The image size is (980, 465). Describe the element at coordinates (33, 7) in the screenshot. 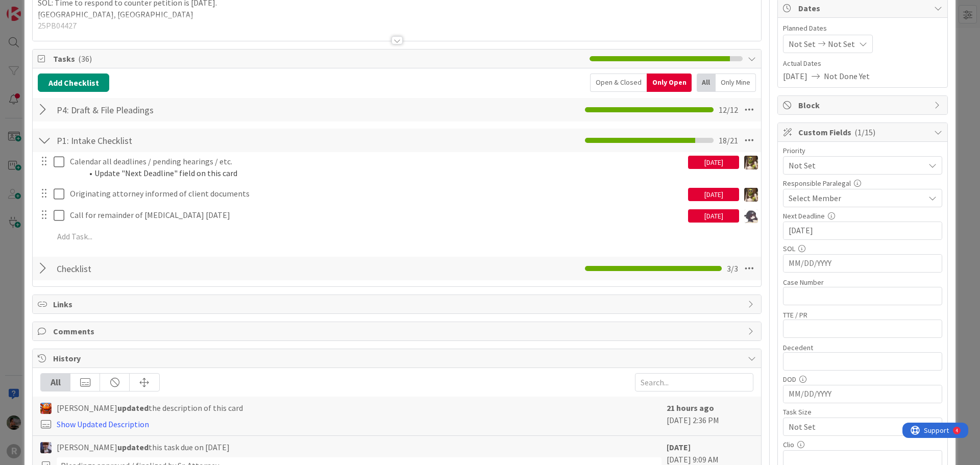

I see `span: Support` at that location.